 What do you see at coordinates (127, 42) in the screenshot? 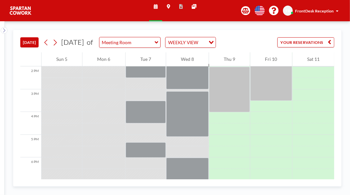
I see `input: Meeting Room` at bounding box center [127, 42].